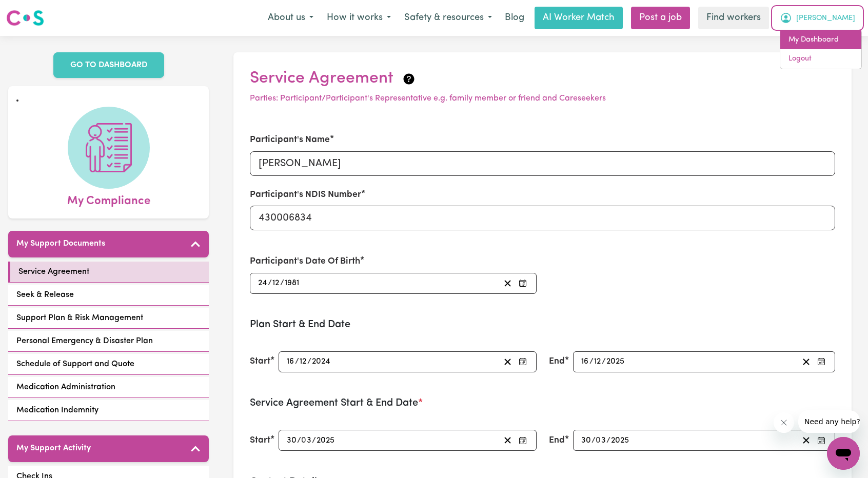 The image size is (868, 478). I want to click on span: Seek & Release, so click(45, 294).